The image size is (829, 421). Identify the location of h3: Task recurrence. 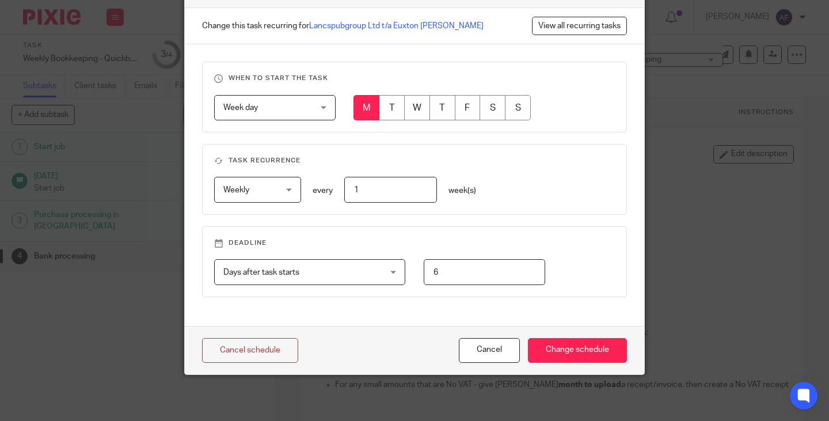
(414, 161).